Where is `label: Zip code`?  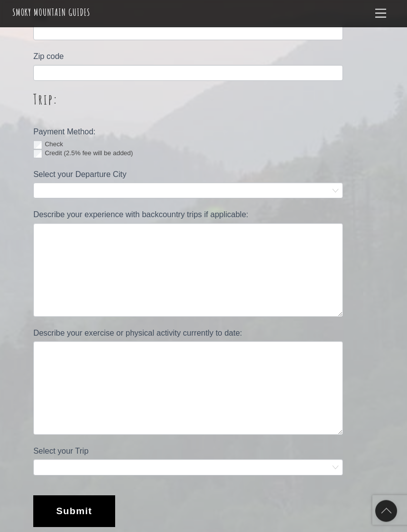 label: Zip code is located at coordinates (188, 58).